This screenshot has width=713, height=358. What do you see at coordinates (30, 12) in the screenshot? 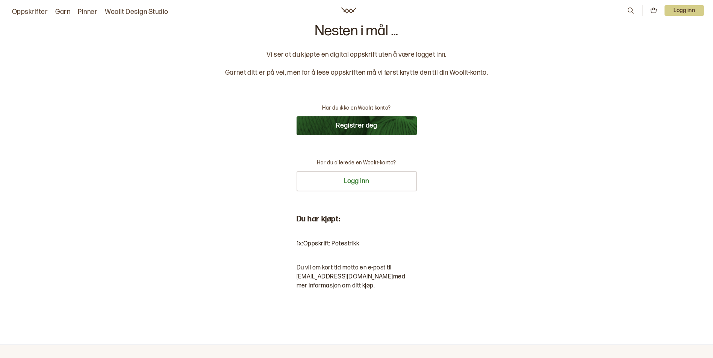
I see `a: Oppskrifter` at bounding box center [30, 12].